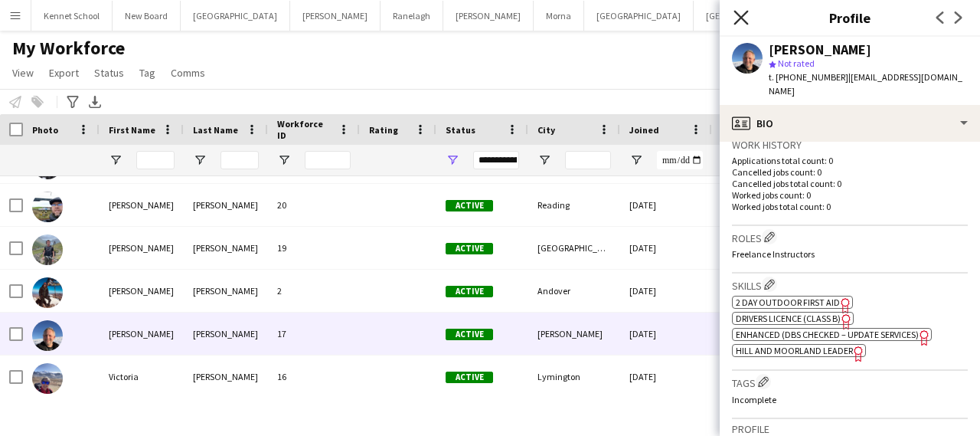 The image size is (980, 436). Describe the element at coordinates (850, 399) in the screenshot. I see `p: Incomplete` at that location.